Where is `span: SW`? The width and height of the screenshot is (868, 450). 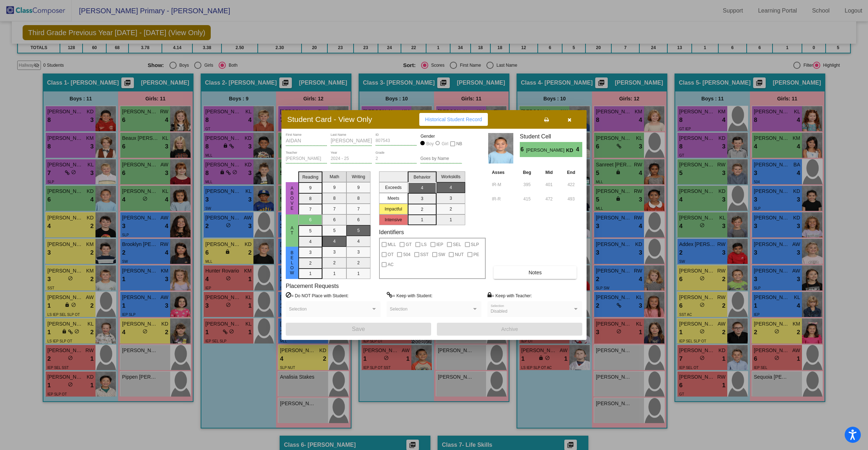
span: SW is located at coordinates (441, 255).